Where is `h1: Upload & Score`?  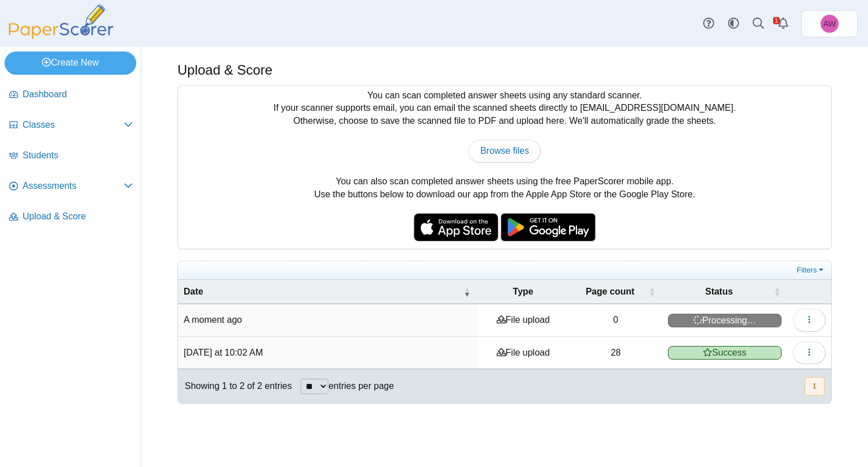 h1: Upload & Score is located at coordinates (225, 70).